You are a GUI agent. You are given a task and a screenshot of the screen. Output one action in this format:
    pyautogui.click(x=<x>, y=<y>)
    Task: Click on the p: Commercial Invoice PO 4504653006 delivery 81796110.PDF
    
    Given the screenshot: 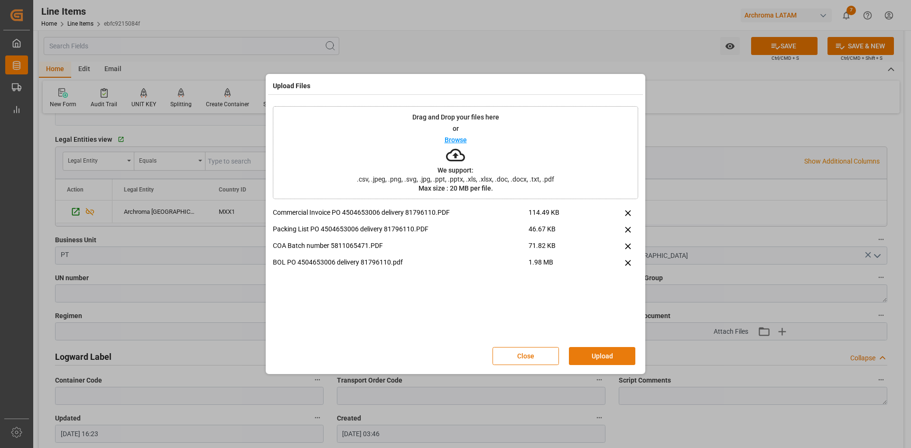 What is the action you would take?
    pyautogui.click(x=400, y=212)
    